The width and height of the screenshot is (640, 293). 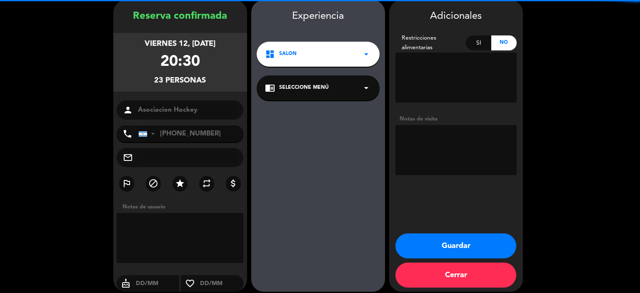 What do you see at coordinates (182, 207) in the screenshot?
I see `div: Notas de usuario` at bounding box center [182, 207].